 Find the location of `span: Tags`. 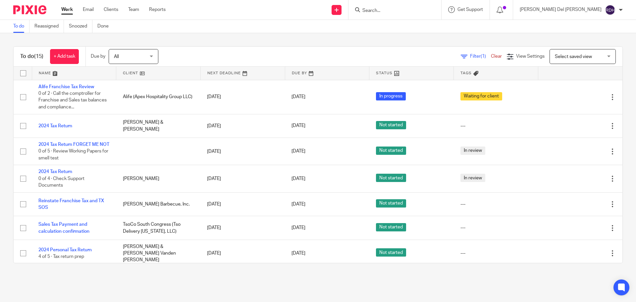

span: Tags is located at coordinates (466, 73).